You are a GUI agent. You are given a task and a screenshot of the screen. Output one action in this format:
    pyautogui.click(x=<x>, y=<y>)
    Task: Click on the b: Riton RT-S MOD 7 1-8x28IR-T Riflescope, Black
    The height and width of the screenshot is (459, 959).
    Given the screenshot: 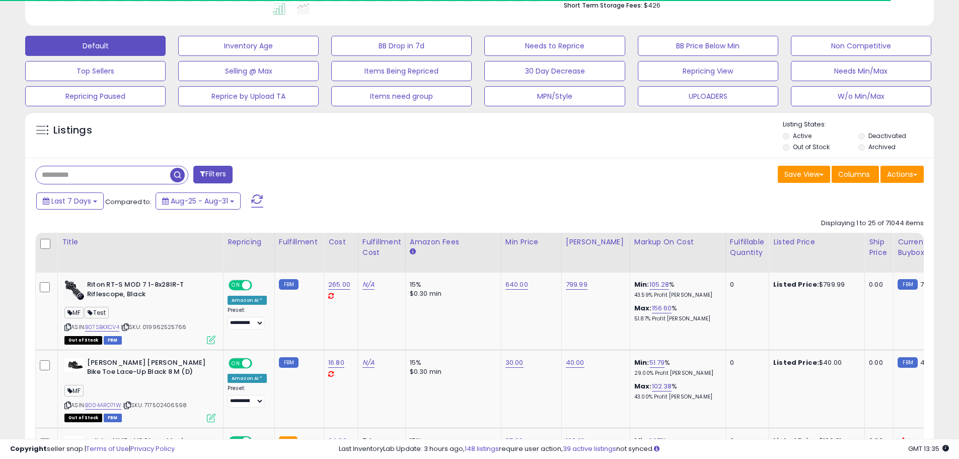 What is the action you would take?
    pyautogui.click(x=148, y=291)
    